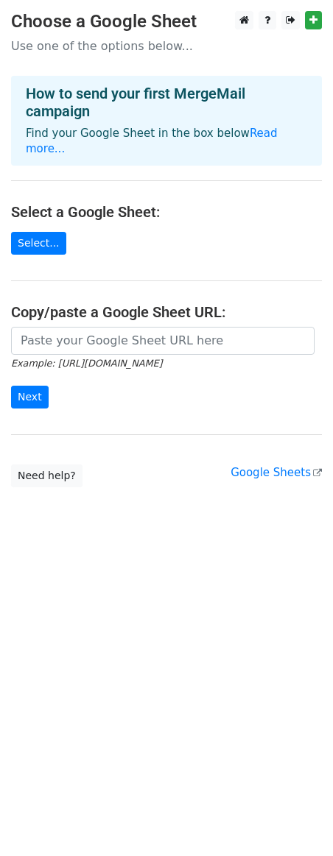  I want to click on p: Find your Google Sheet in the box below, so click(166, 141).